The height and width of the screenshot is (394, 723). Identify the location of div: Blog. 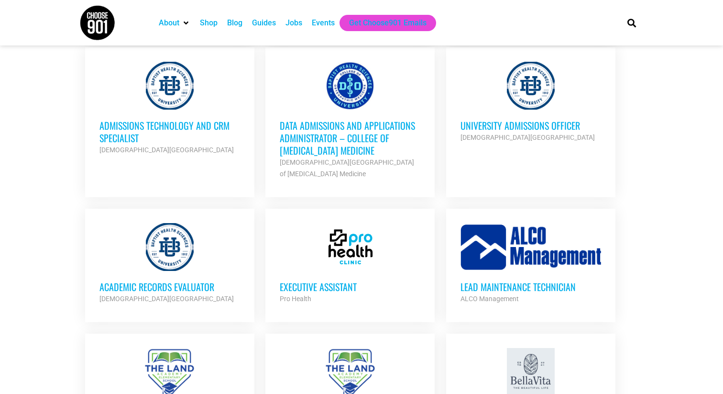
(235, 23).